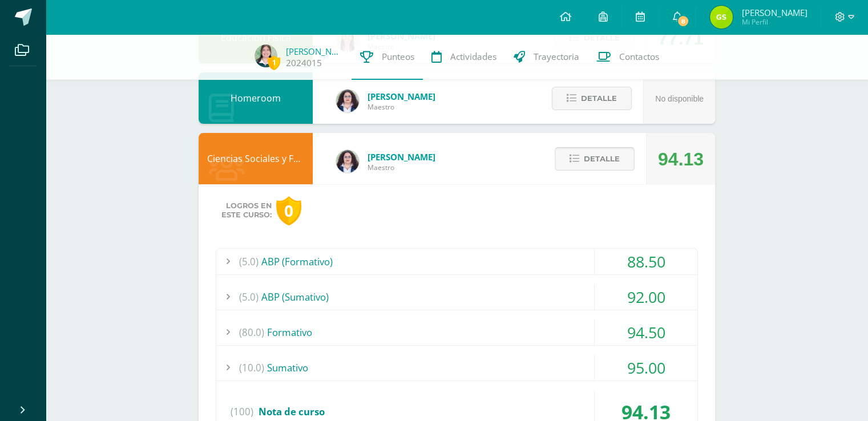 This screenshot has width=868, height=421. Describe the element at coordinates (639, 56) in the screenshot. I see `span: Contactos` at that location.